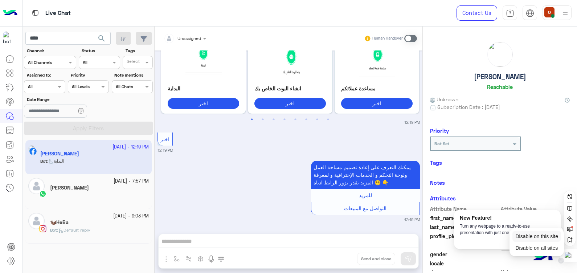  I want to click on label: Note mentions, so click(133, 75).